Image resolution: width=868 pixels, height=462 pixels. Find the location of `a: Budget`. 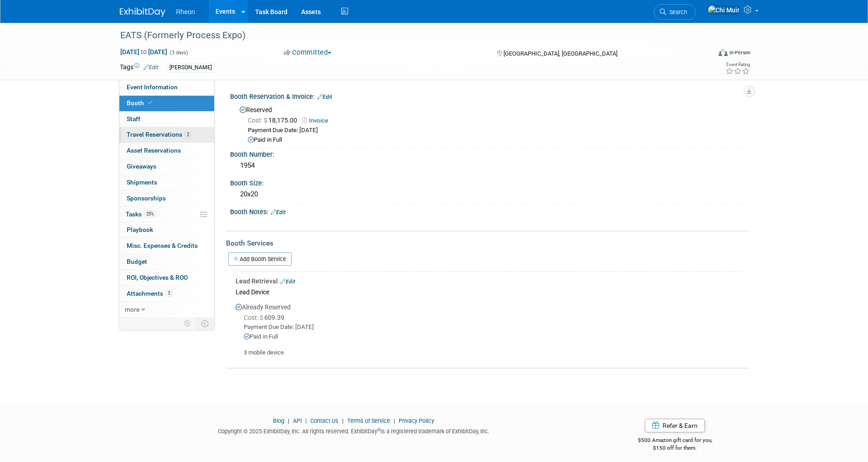

a: Budget is located at coordinates (167, 262).